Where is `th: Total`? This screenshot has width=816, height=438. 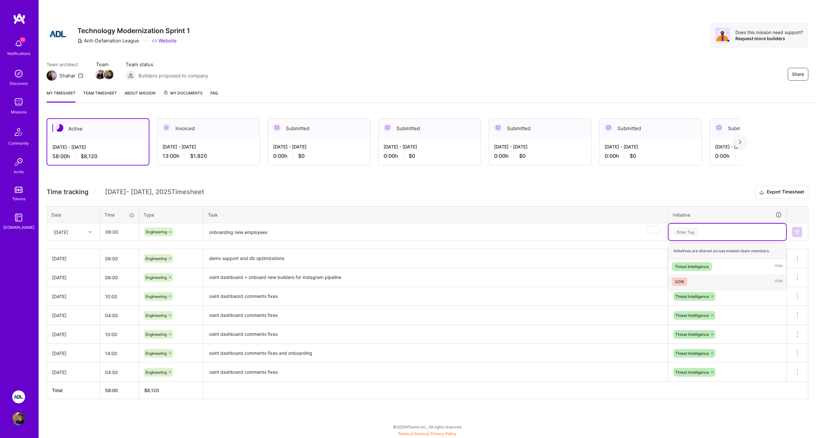
th: Total is located at coordinates (73, 390).